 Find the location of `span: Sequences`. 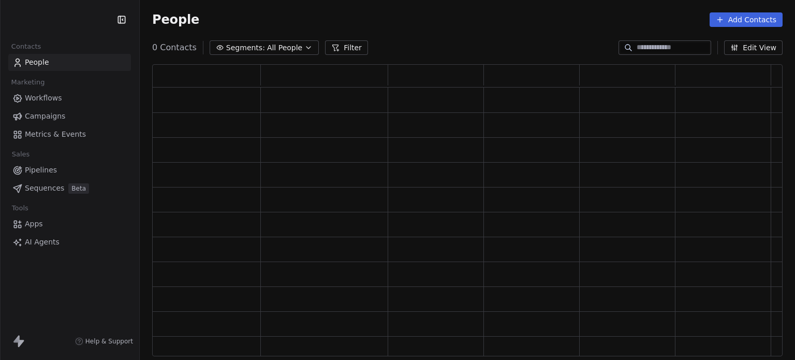

span: Sequences is located at coordinates (45, 188).